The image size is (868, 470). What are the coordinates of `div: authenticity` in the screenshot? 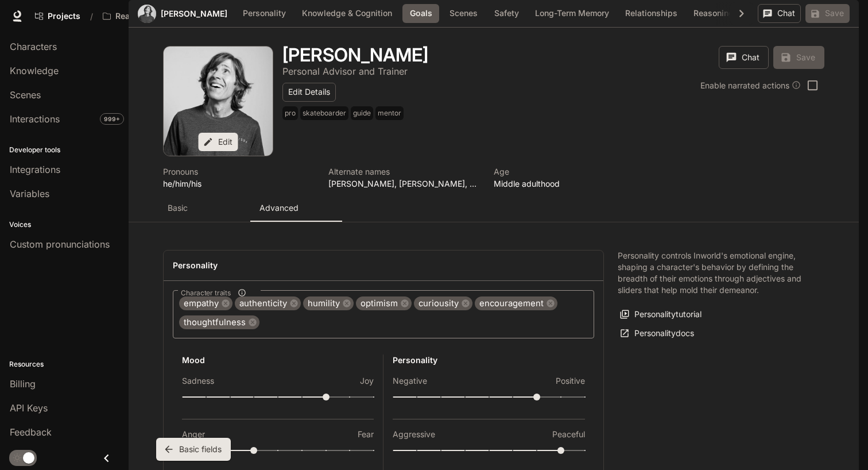 It's located at (268, 303).